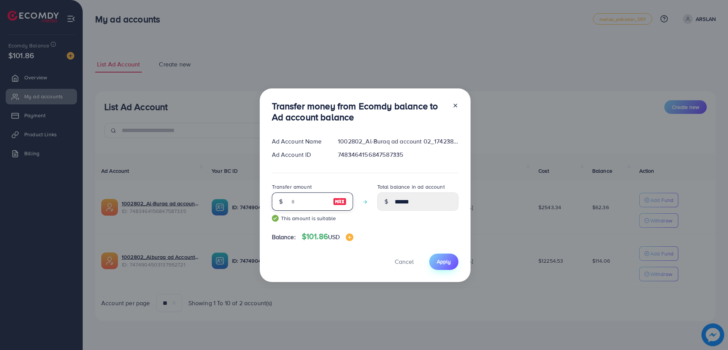  Describe the element at coordinates (411, 187) in the screenshot. I see `label: Total balance in ad account` at that location.